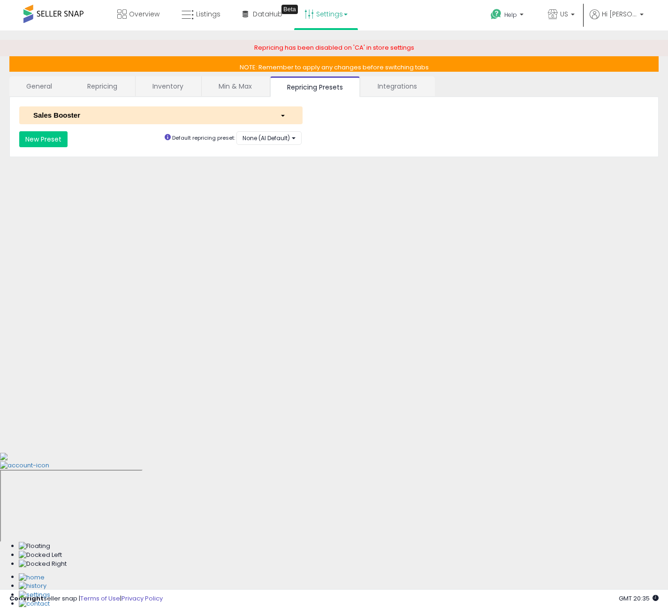  I want to click on span: Repricing has been disabled on 'CA' in store settings, so click(334, 47).